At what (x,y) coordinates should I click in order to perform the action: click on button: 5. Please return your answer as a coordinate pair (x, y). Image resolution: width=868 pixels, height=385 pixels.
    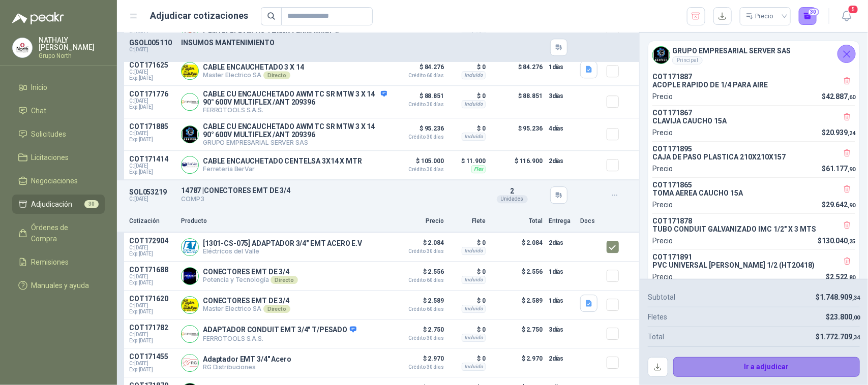
    Looking at the image, I should click on (847, 16).